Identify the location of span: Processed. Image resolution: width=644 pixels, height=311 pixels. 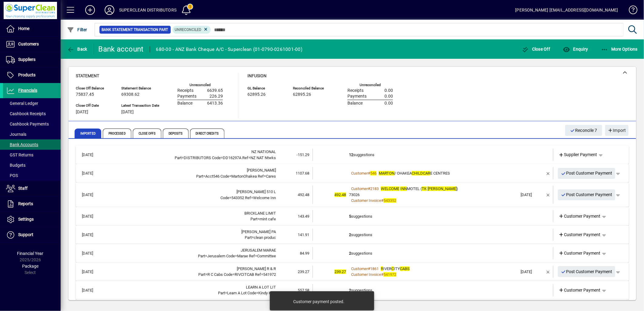
(117, 133).